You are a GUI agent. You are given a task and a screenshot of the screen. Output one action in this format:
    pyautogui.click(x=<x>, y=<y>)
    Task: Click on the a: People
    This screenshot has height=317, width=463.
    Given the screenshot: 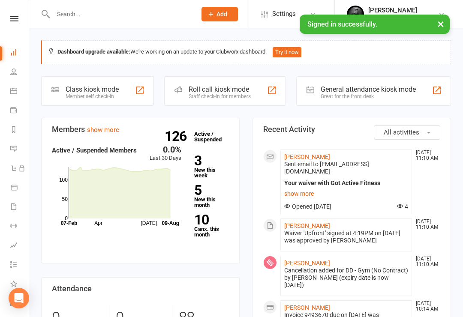 What is the action you would take?
    pyautogui.click(x=20, y=72)
    